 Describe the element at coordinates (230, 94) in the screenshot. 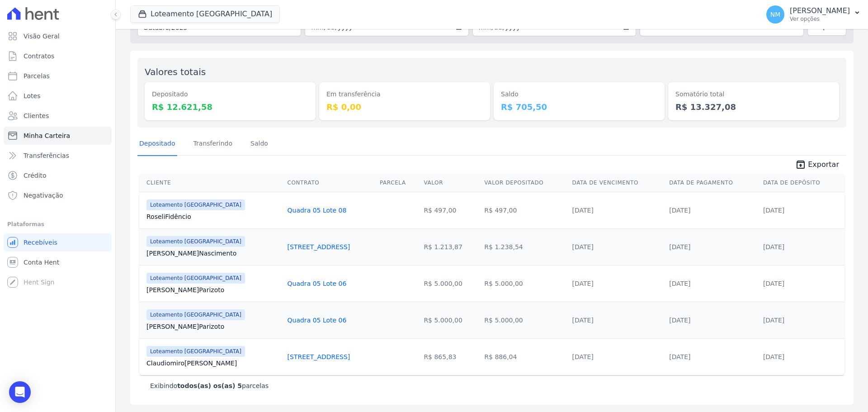

I see `dt: Depositado` at that location.